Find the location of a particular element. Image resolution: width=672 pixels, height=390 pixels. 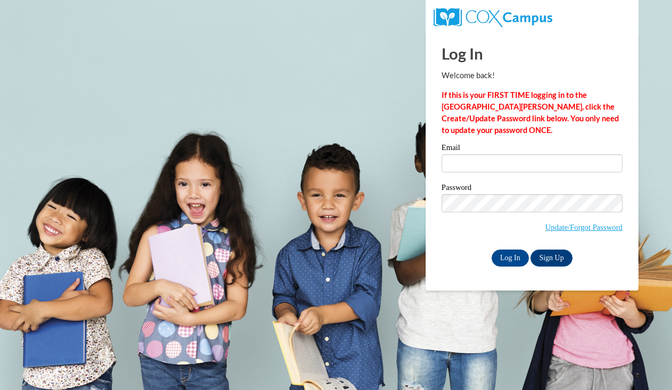

label: Email is located at coordinates (532, 149).